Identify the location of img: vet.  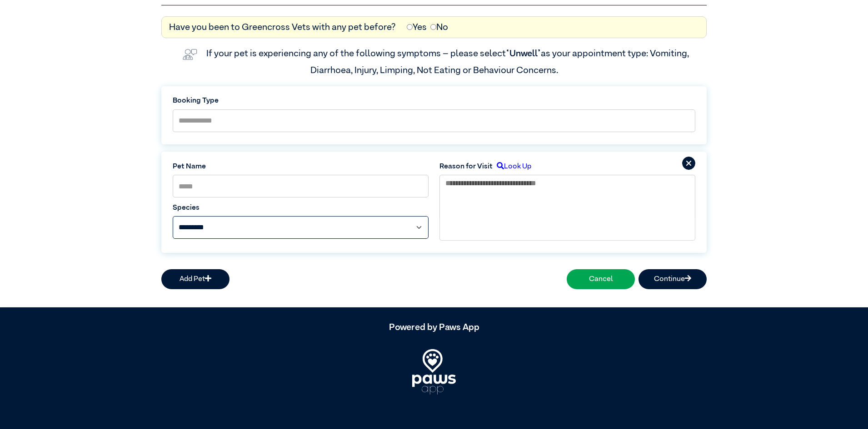
(190, 54).